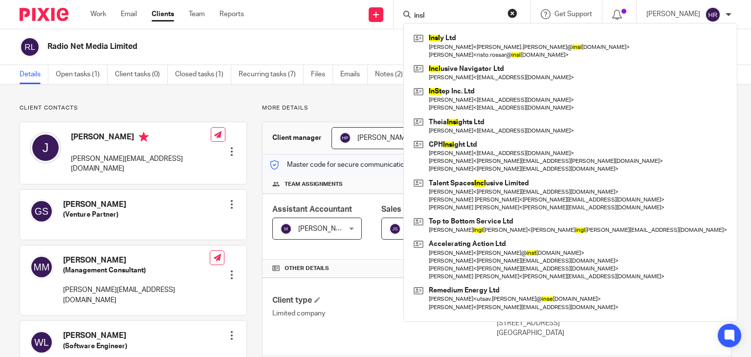 This screenshot has height=357, width=751. What do you see at coordinates (312, 209) in the screenshot?
I see `span: Assistant Accountant` at bounding box center [312, 209].